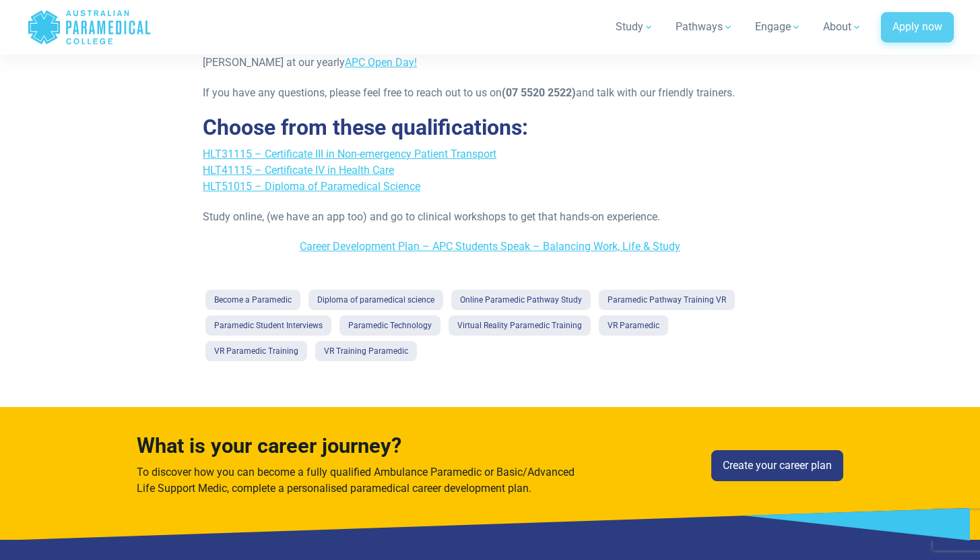 The height and width of the screenshot is (560, 980). Describe the element at coordinates (366, 351) in the screenshot. I see `a: VR Training Paramedic` at that location.